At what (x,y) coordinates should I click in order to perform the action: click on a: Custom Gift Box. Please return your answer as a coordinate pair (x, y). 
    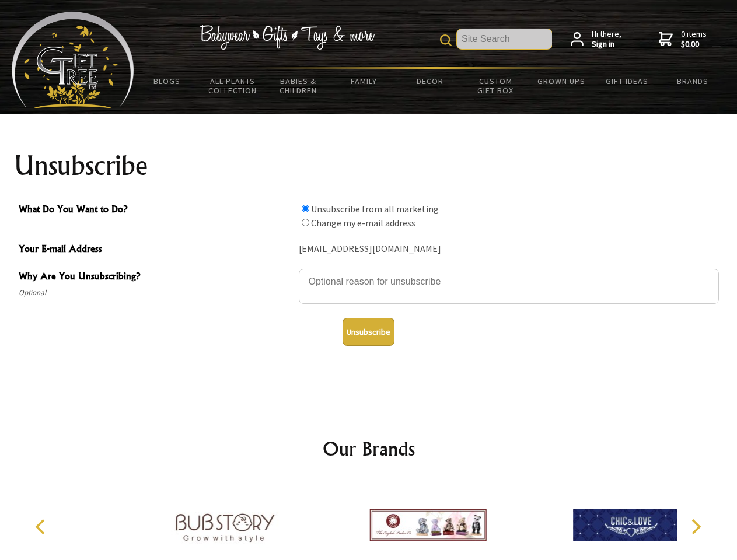
    Looking at the image, I should click on (495, 86).